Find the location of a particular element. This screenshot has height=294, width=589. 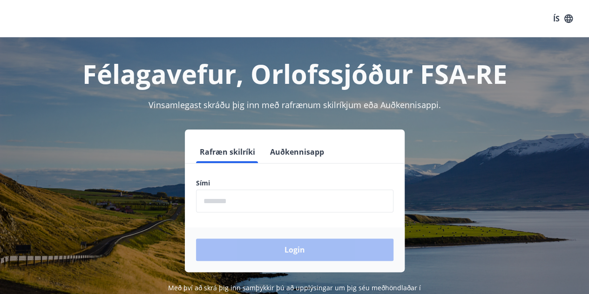

button: Rafræn skilríki is located at coordinates (227, 152).